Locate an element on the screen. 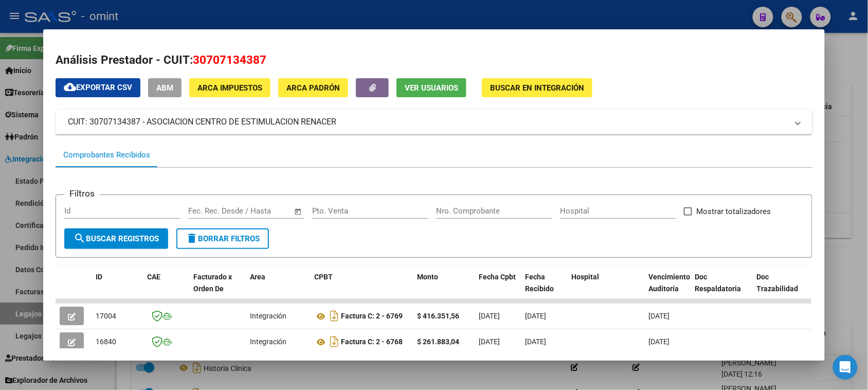 The height and width of the screenshot is (390, 868). div: Open Intercom Messenger is located at coordinates (845, 367).